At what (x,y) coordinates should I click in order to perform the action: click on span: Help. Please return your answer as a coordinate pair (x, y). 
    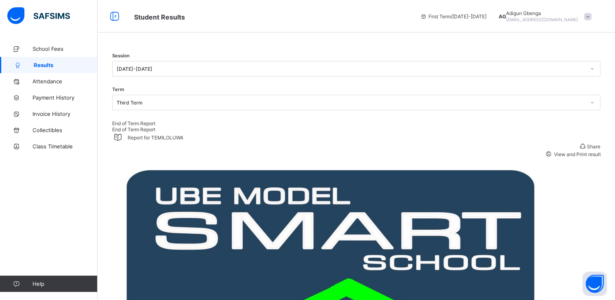
    Looking at the image, I should click on (65, 284).